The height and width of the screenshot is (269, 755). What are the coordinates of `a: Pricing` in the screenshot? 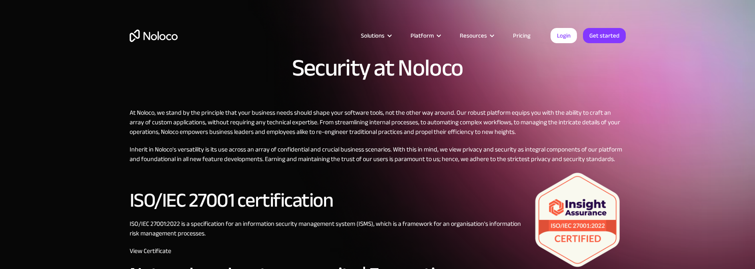 It's located at (522, 36).